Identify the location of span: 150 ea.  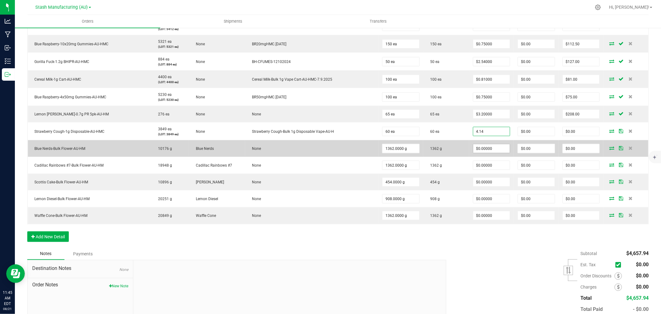
(434, 44).